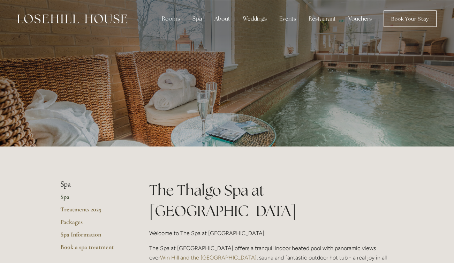 Image resolution: width=454 pixels, height=263 pixels. Describe the element at coordinates (171, 19) in the screenshot. I see `div: Rooms` at that location.